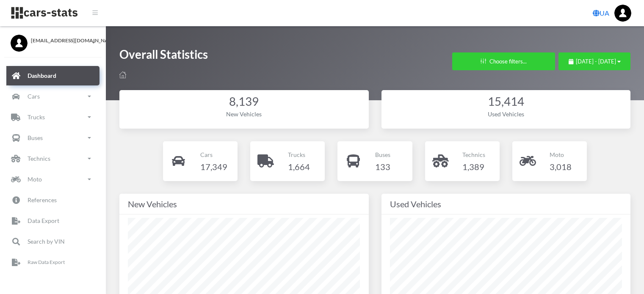 The height and width of the screenshot is (294, 644). I want to click on h4: 3,018, so click(560, 166).